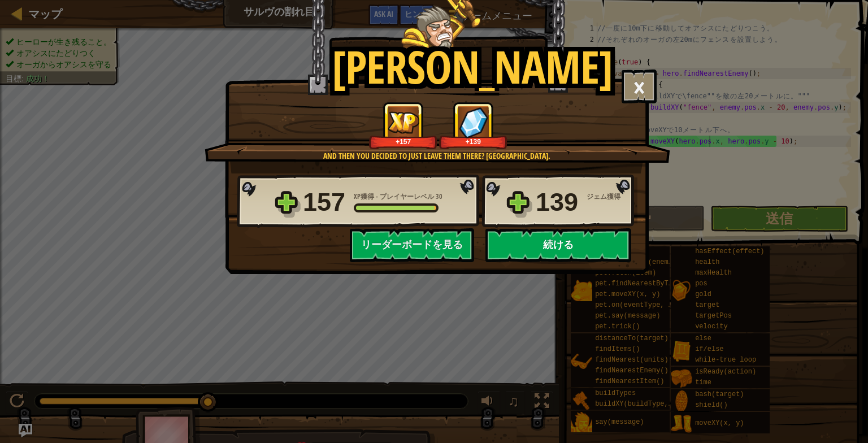 This screenshot has width=868, height=443. I want to click on div: 139, so click(558, 202).